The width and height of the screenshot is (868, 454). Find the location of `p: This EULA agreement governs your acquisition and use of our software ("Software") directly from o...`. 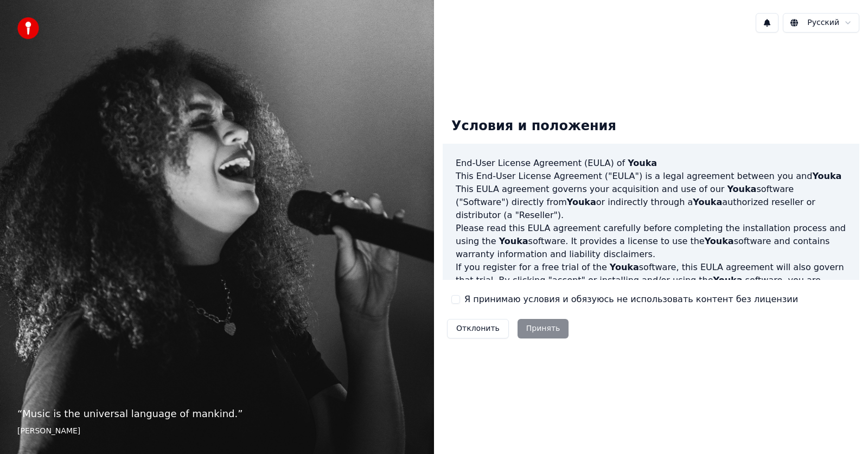

p: This EULA agreement governs your acquisition and use of our software ("Software") directly from o... is located at coordinates (651, 202).